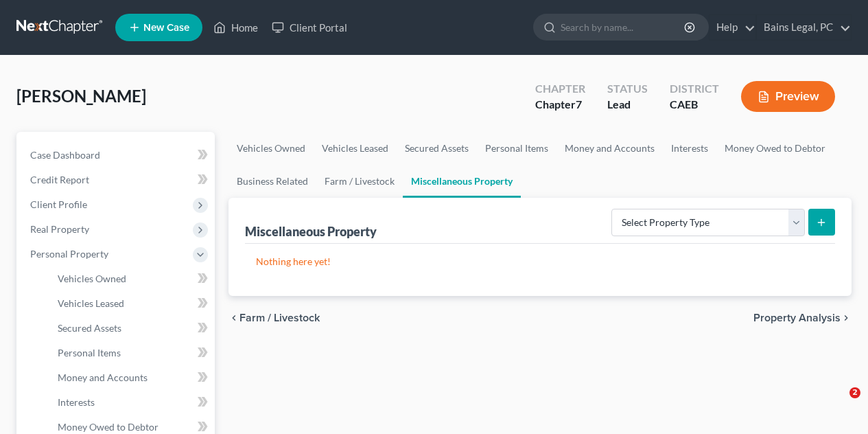  I want to click on button: Preview, so click(788, 96).